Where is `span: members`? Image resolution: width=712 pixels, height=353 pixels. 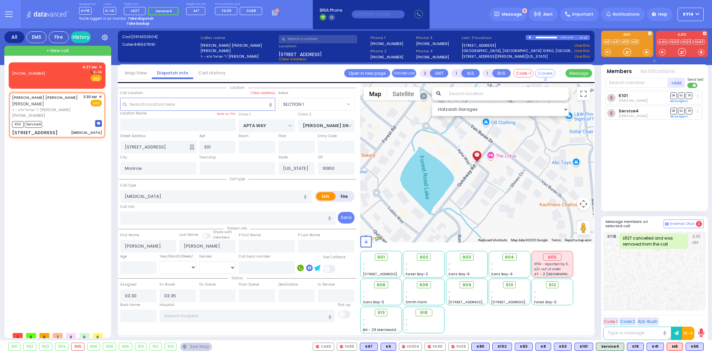
span: members is located at coordinates (221, 237).